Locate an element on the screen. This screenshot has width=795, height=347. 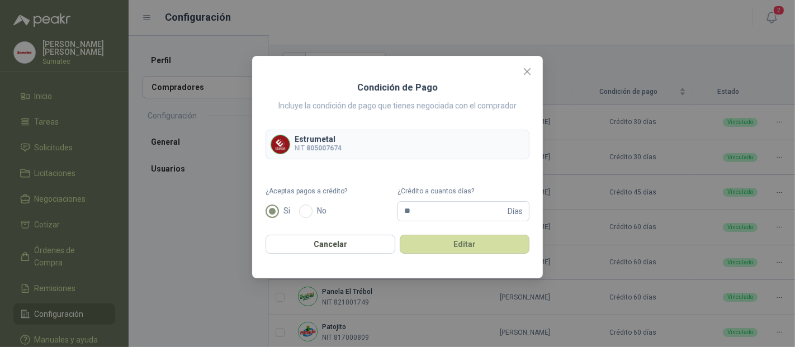
p: NIT is located at coordinates (318, 148).